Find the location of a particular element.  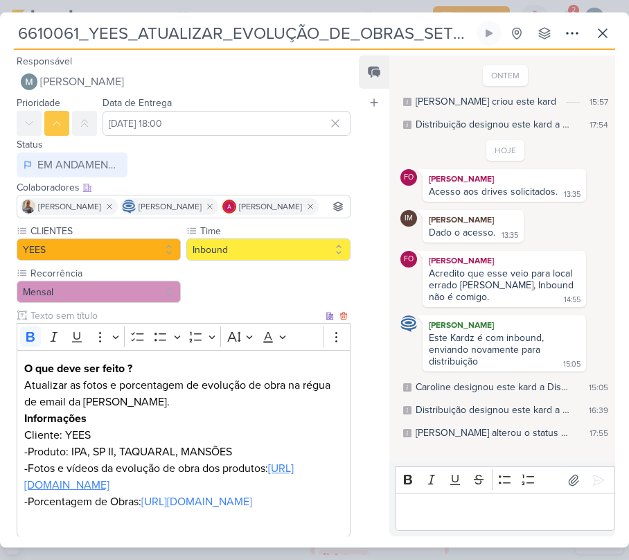

div: Distribuição designou este kard a Mariana is located at coordinates (493, 409).